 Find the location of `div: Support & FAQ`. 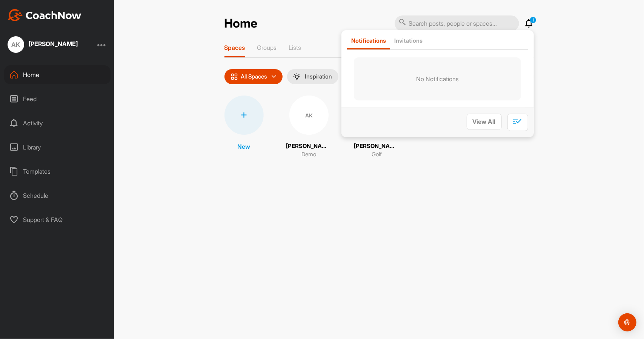

div: Support & FAQ is located at coordinates (57, 220).